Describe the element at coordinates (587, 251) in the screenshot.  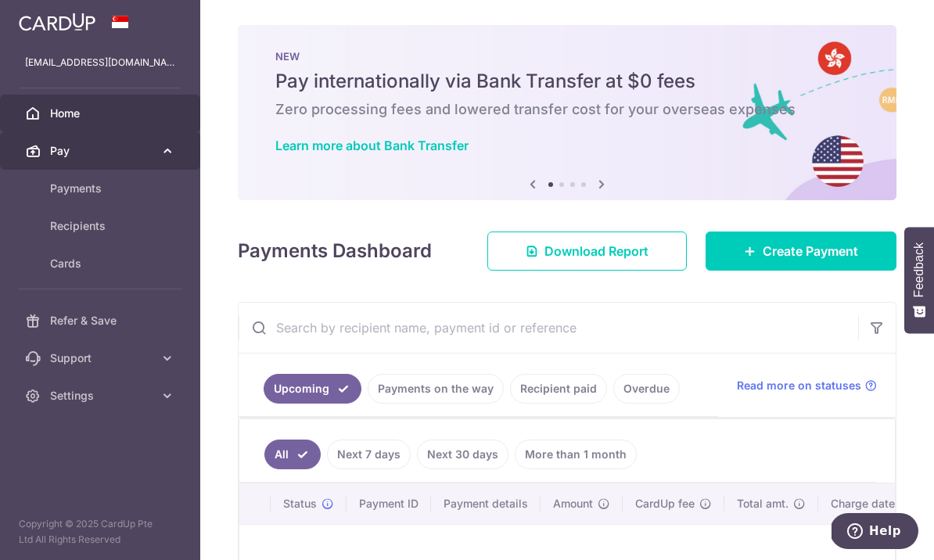
I see `a: Download Report` at that location.